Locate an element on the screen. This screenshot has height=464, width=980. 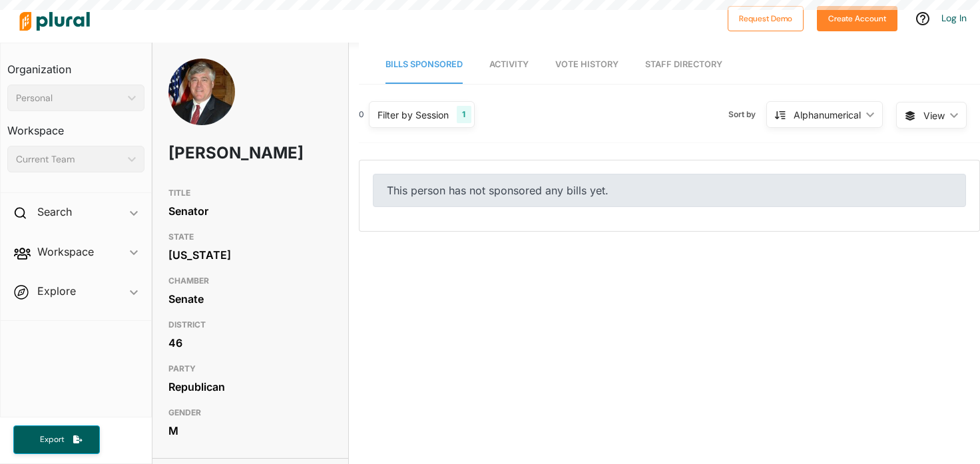
a: Create Account is located at coordinates (857, 17).